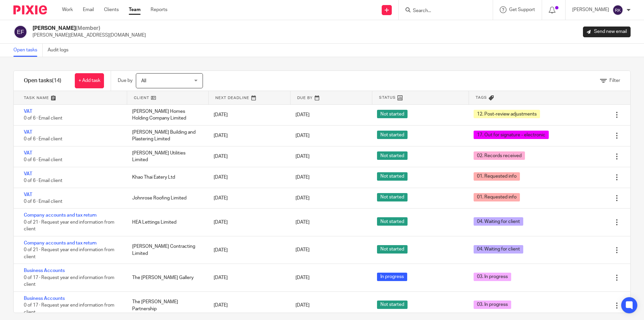 The width and height of the screenshot is (644, 320). I want to click on img: Pixie, so click(30, 10).